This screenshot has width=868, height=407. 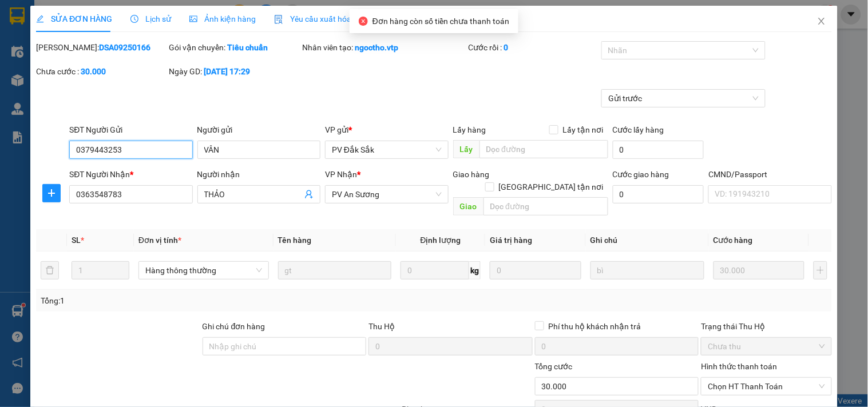 What do you see at coordinates (131, 174) in the screenshot?
I see `div: SĐT Người Nhận` at bounding box center [131, 174].